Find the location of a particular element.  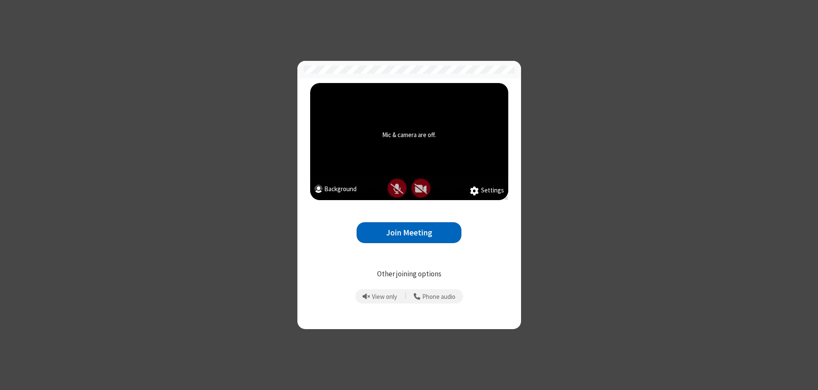

button: Use your phone for mic and speaker while you view the meeting on this device. is located at coordinates (435, 297).